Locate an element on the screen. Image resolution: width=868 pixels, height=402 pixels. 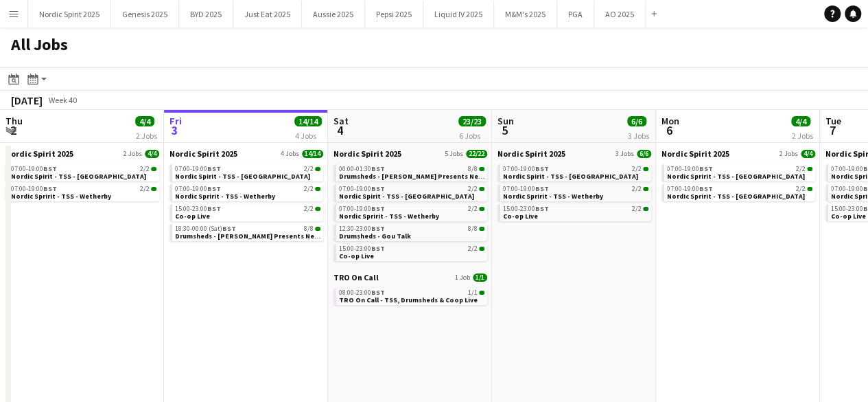
button: PGA is located at coordinates (576, 14).